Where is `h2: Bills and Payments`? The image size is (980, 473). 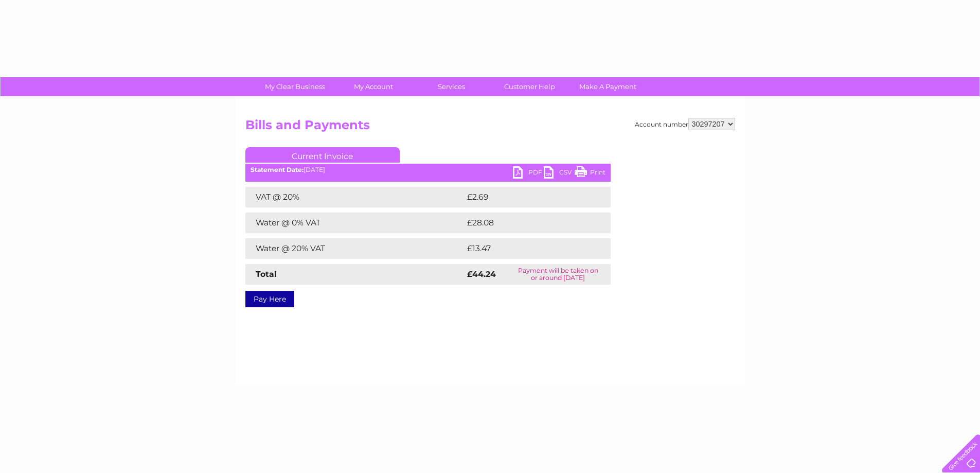
h2: Bills and Payments is located at coordinates (490, 128).